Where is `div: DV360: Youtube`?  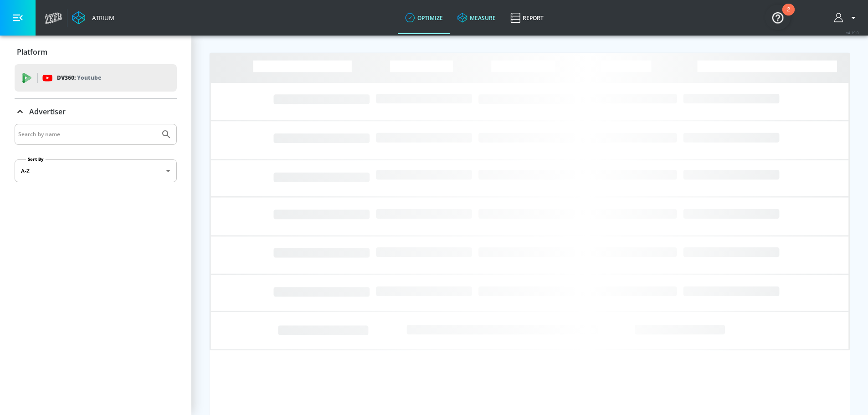
div: DV360: Youtube is located at coordinates (96, 78).